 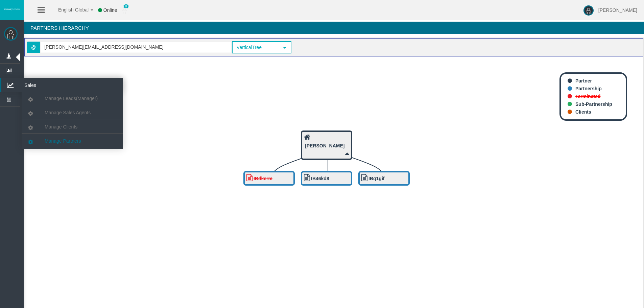 I want to click on a: Manage Partners, so click(x=72, y=141).